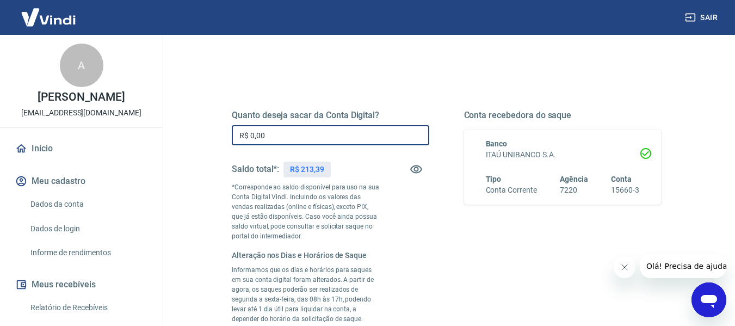 This screenshot has height=326, width=735. Describe the element at coordinates (88, 204) in the screenshot. I see `a: Dados da conta` at that location.